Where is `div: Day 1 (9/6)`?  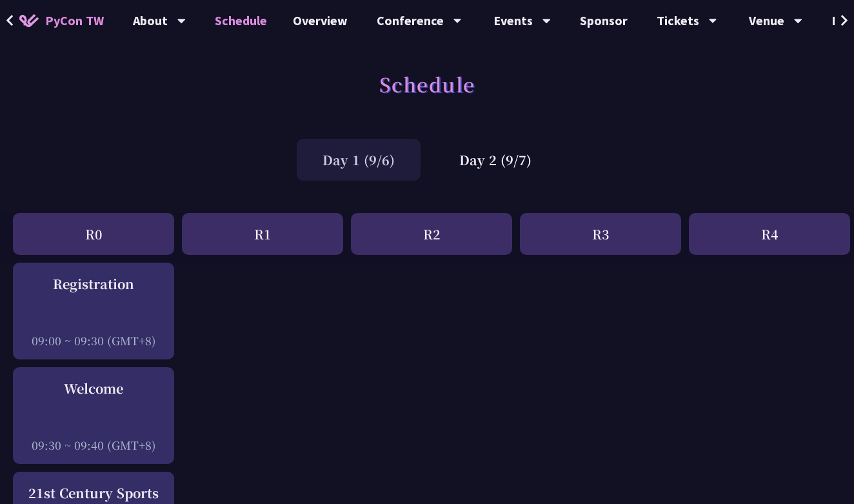 div: Day 1 (9/6) is located at coordinates (359, 160).